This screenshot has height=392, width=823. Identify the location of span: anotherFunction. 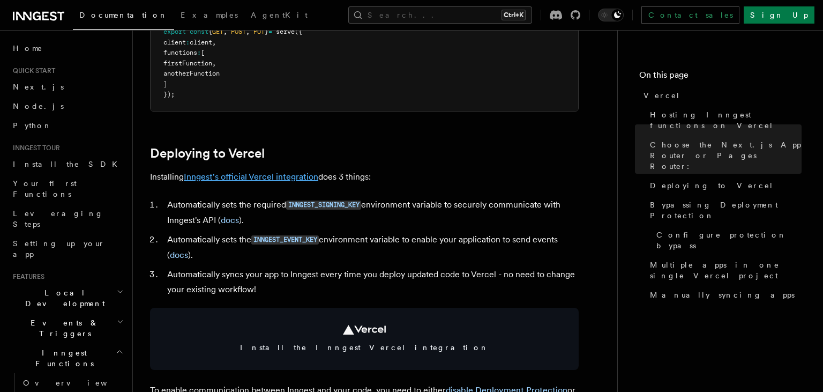
(191, 73).